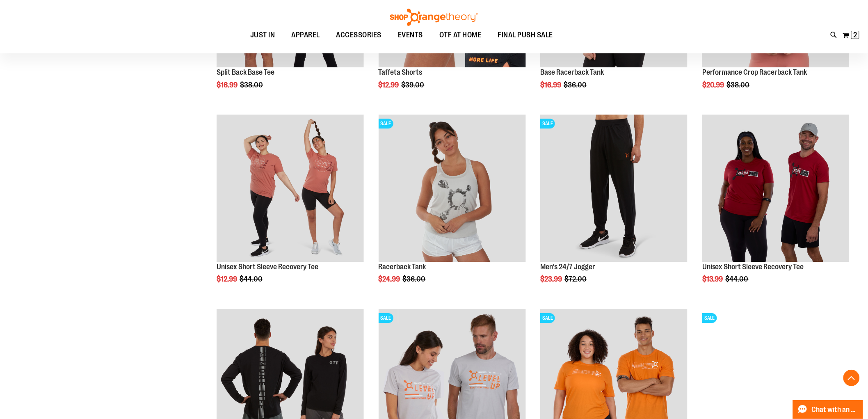  I want to click on span: $20.99, so click(714, 85).